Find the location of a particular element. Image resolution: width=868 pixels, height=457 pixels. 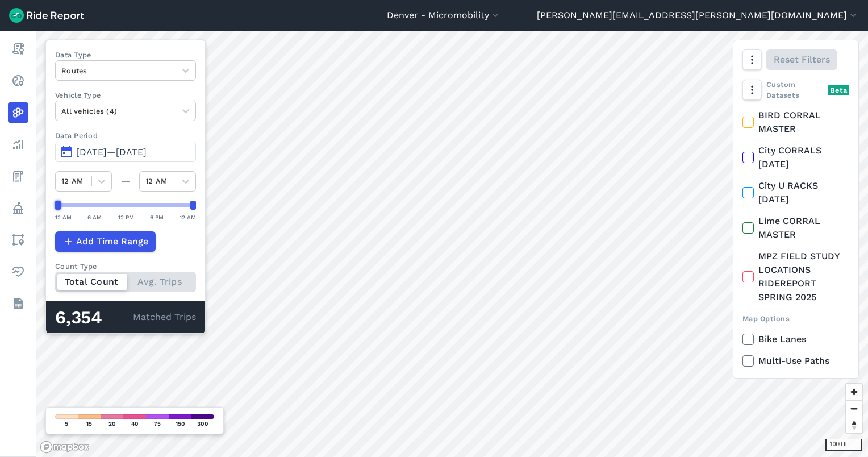

div: 6,354 is located at coordinates (93, 318).